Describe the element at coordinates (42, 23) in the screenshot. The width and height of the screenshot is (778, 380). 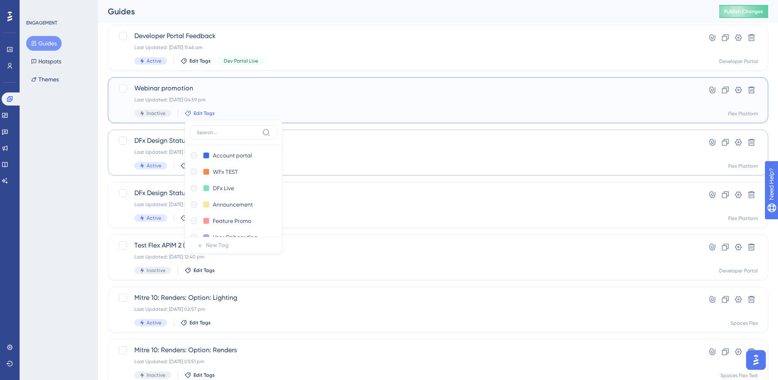
I see `div: ENGAGEMENT` at that location.